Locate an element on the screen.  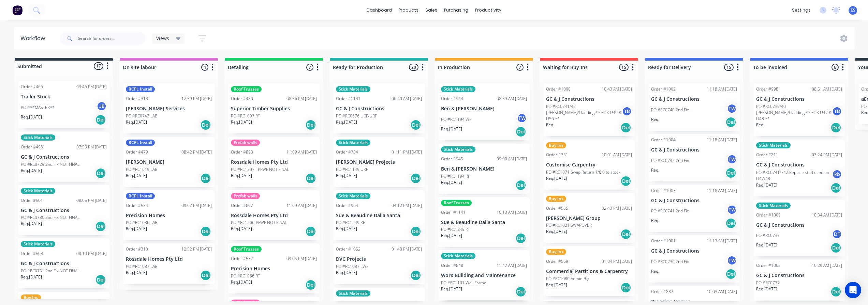
div: Order #313 is located at coordinates (137, 99).